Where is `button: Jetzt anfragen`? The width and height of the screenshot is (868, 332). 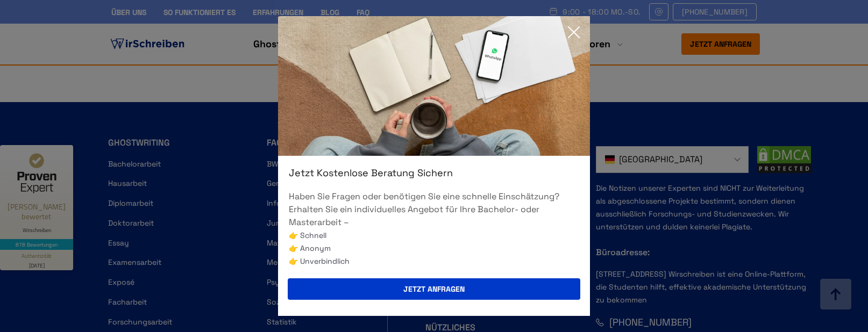 button: Jetzt anfragen is located at coordinates (434, 290).